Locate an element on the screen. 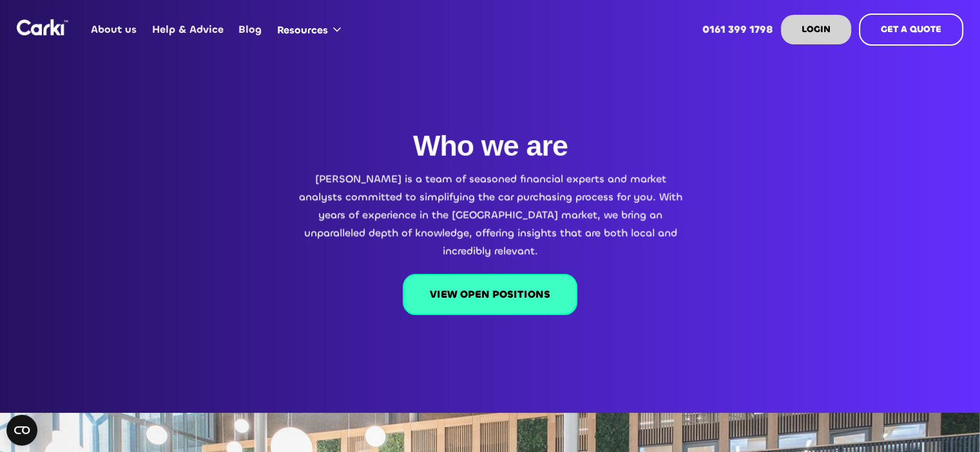  strong: 0161 399 1798 is located at coordinates (737, 29).